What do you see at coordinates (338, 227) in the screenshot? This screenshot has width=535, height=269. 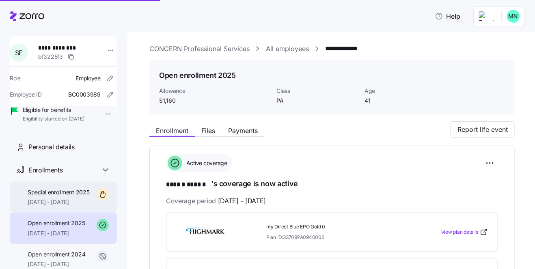 I see `span: my Direct Blue EPO Gold 0` at bounding box center [338, 227].